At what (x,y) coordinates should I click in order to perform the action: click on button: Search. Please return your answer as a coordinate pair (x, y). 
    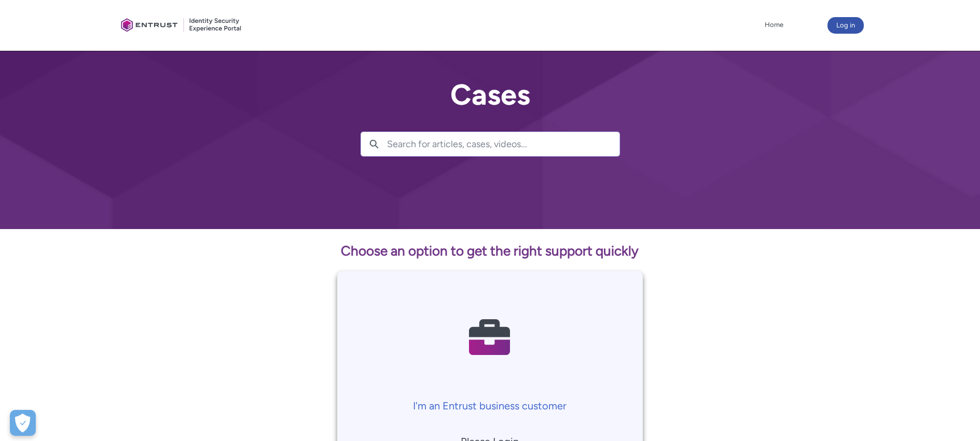
    Looking at the image, I should click on (374, 144).